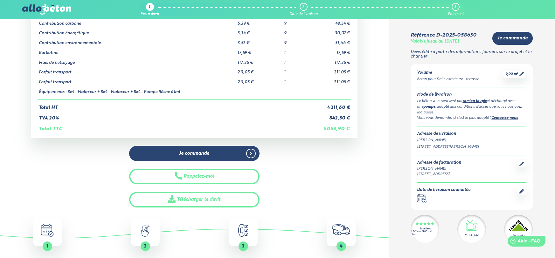  Describe the element at coordinates (137, 51) in the screenshot. I see `td: Barbotine` at that location.